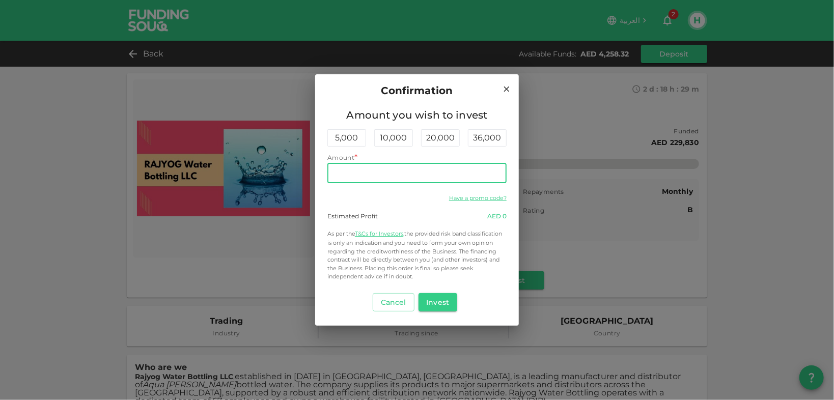 Image resolution: width=834 pixels, height=400 pixels. What do you see at coordinates (379, 234) in the screenshot?
I see `a: T&Cs for Investors,` at bounding box center [379, 234].